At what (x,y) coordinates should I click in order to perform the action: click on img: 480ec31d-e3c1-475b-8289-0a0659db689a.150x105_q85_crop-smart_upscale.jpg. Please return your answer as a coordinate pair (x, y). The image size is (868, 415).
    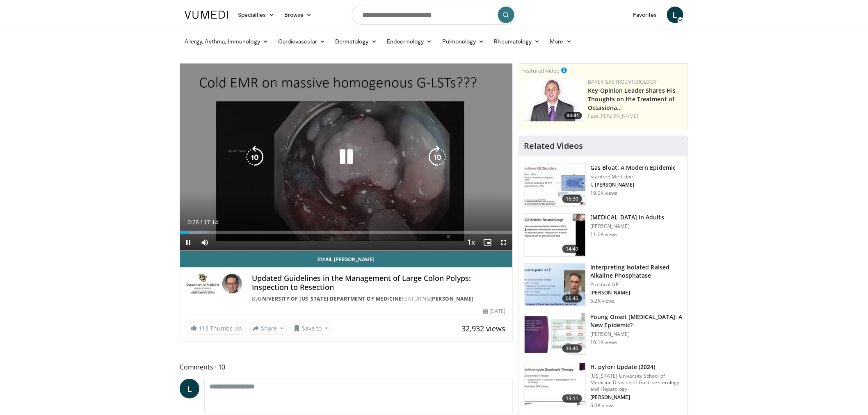
    Looking at the image, I should click on (555, 185).